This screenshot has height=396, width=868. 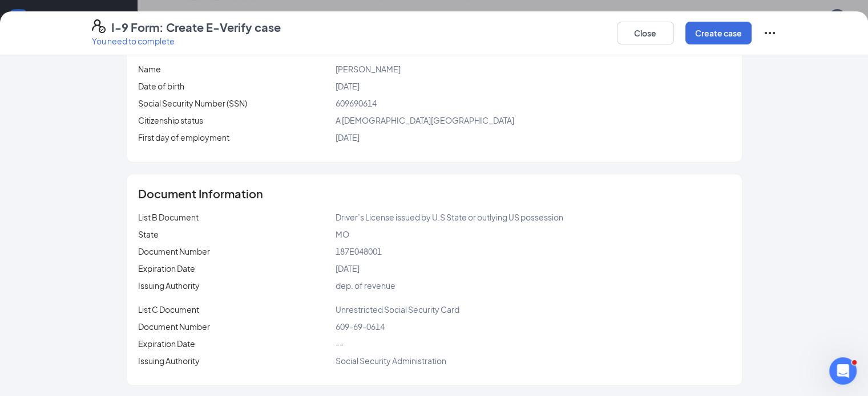 What do you see at coordinates (719, 33) in the screenshot?
I see `button: Create case` at bounding box center [719, 33].